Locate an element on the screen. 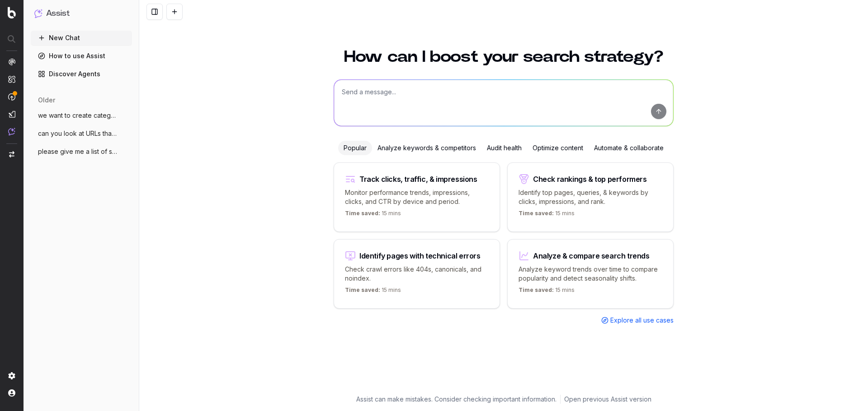  span: please give me a list of sold out produc is located at coordinates (78, 152).